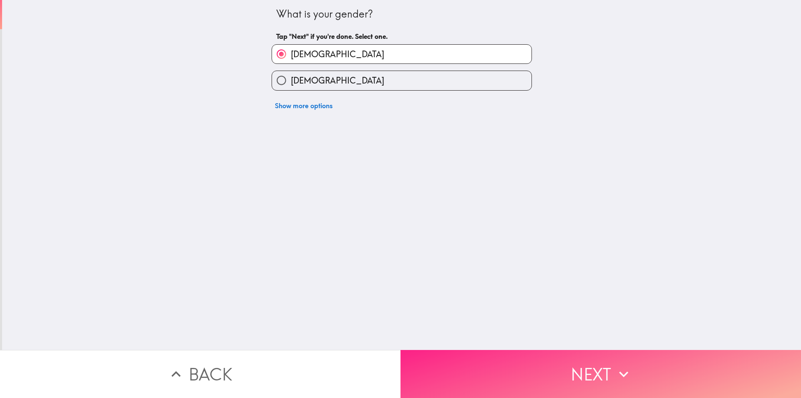  What do you see at coordinates (402, 36) in the screenshot?
I see `h6: Tap "Next" if you're done. Select one.` at bounding box center [402, 36].